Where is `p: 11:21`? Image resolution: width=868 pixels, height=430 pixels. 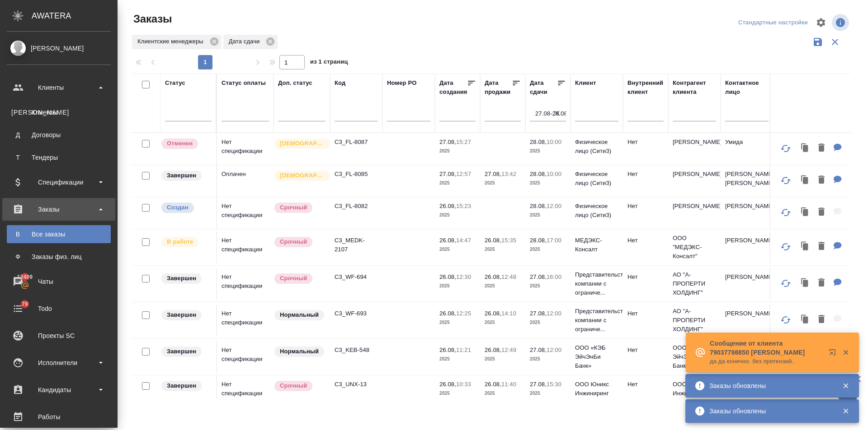
p: 11:21 is located at coordinates (463, 350).